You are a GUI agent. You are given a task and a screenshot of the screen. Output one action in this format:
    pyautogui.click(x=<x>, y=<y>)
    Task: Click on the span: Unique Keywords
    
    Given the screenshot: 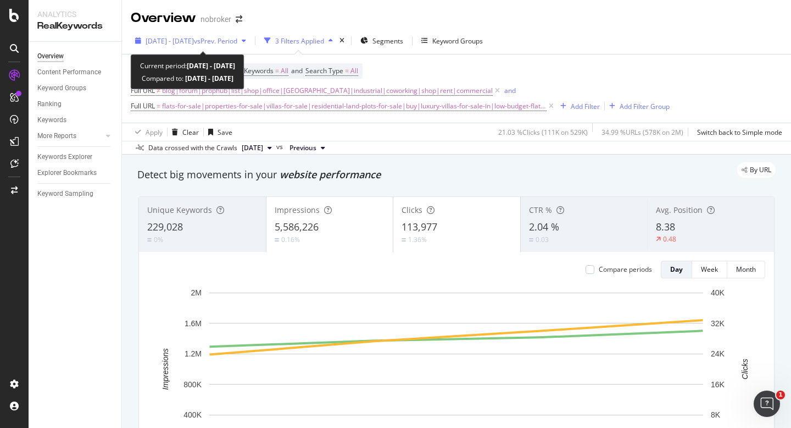 What is the action you would take?
    pyautogui.click(x=180, y=209)
    